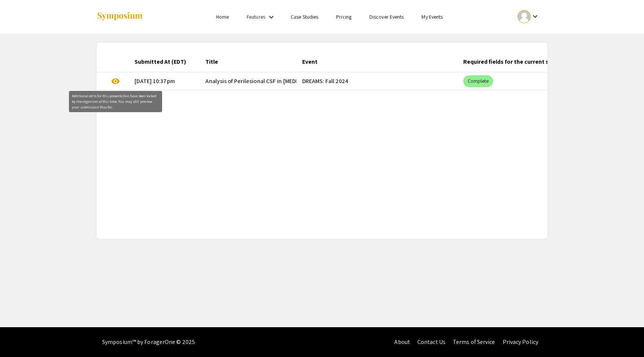 The width and height of the screenshot is (644, 357). Describe the element at coordinates (116, 101) in the screenshot. I see `div: Additional edits for this presentation have been locked by the organizer at this time. You may st...` at that location.